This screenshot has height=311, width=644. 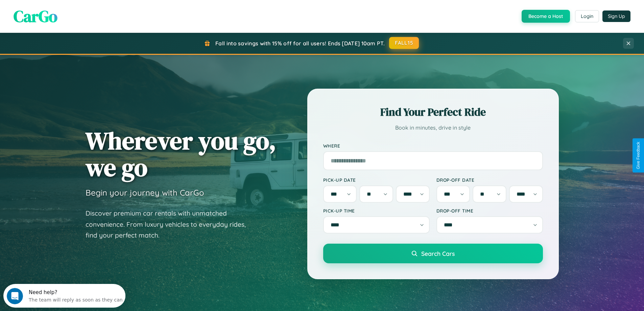 What do you see at coordinates (586, 16) in the screenshot?
I see `button: Login` at bounding box center [586, 16].